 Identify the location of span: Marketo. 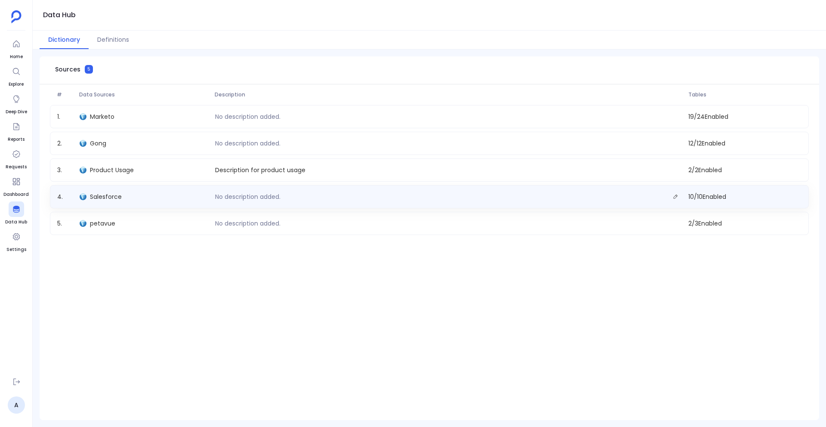
(102, 117).